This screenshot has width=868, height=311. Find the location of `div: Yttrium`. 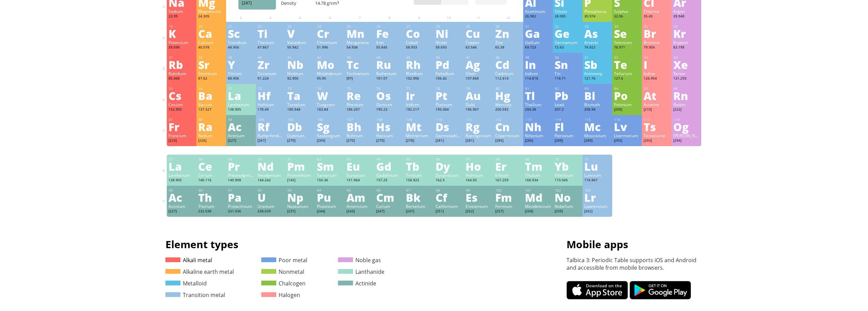

div: Yttrium is located at coordinates (240, 73).